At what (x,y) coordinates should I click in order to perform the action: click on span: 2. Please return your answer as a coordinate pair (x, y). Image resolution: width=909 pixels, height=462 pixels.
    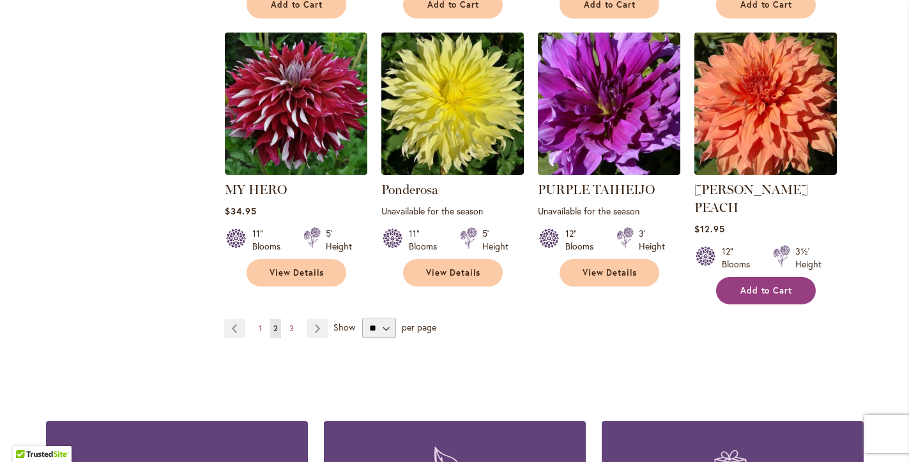
    Looking at the image, I should click on (275, 328).